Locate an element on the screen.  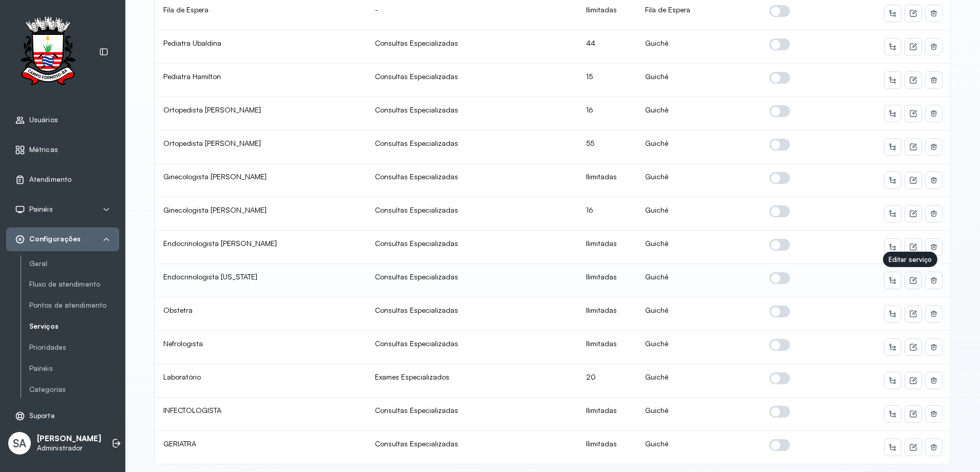
td: Laboratório is located at coordinates (261, 381).